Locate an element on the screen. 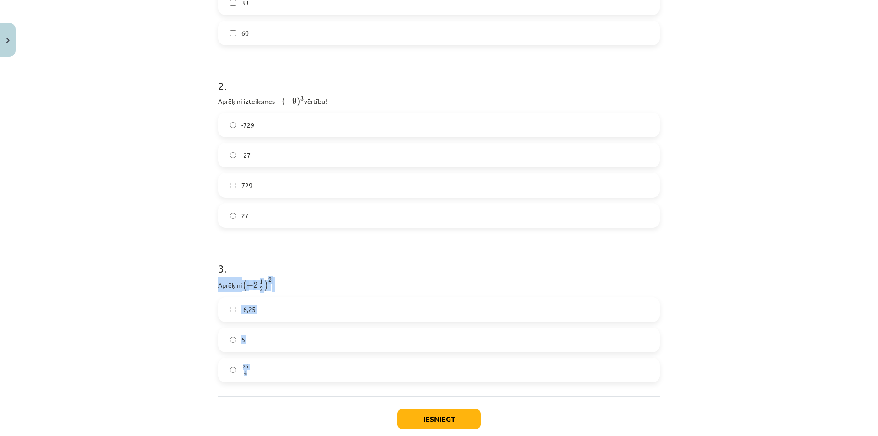 This screenshot has width=878, height=436. span: 60 is located at coordinates (245, 33).